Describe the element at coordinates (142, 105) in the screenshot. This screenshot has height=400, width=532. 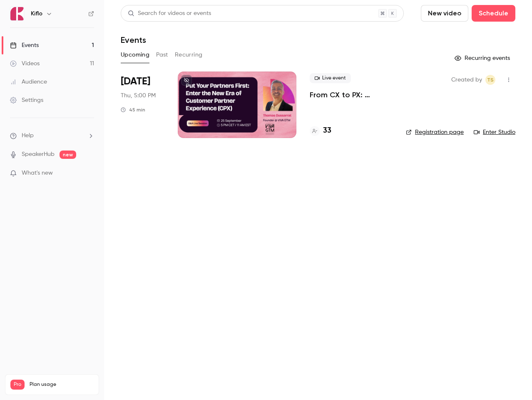
I see `div: Sep 25 Thu, 5:00 PM (Europe/Rome)` at that location.